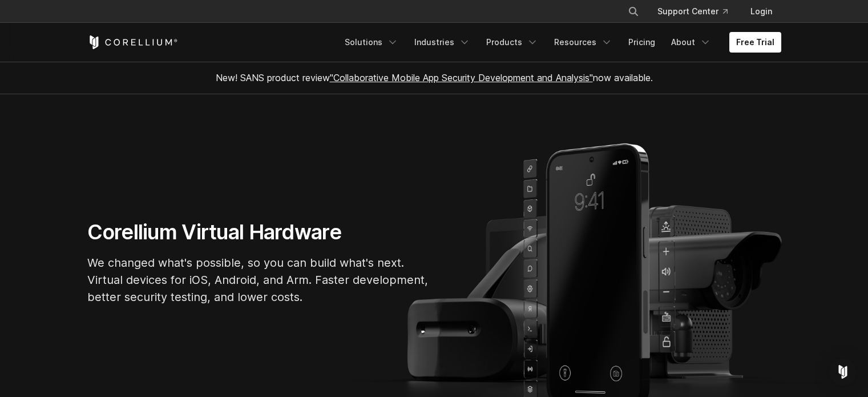 The image size is (868, 397). Describe the element at coordinates (762, 11) in the screenshot. I see `a: Login` at that location.